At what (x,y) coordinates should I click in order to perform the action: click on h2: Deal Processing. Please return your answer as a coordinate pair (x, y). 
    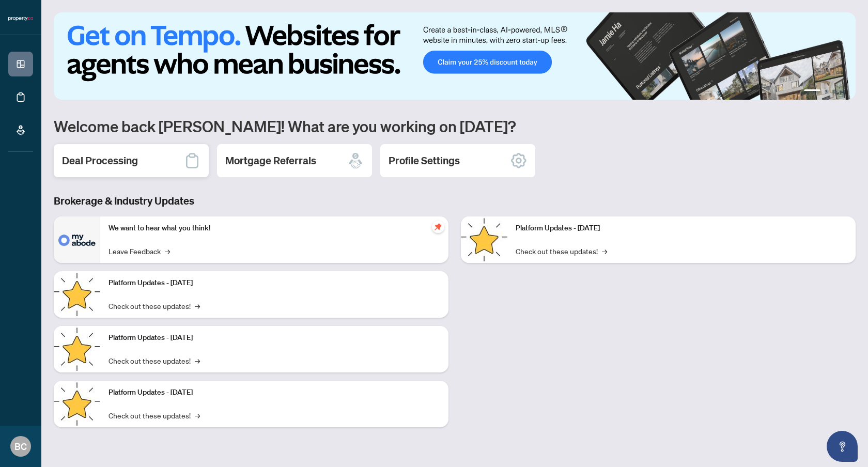
    Looking at the image, I should click on (100, 161).